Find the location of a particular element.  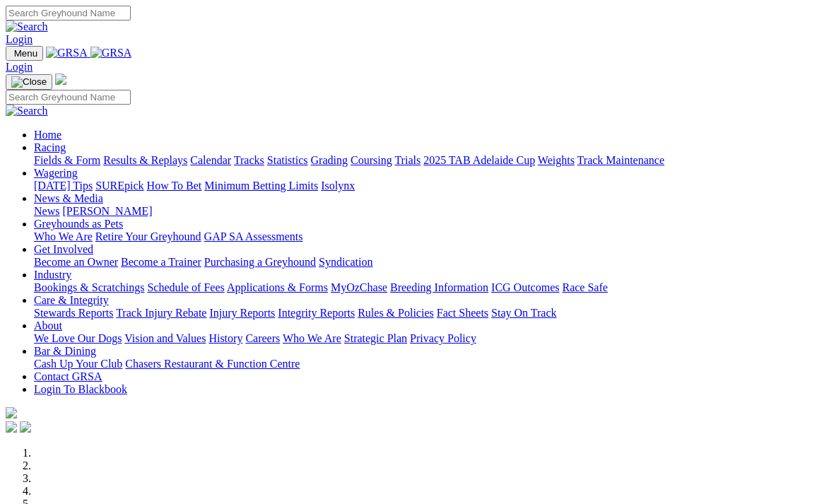

img: facebook.svg is located at coordinates (11, 427).